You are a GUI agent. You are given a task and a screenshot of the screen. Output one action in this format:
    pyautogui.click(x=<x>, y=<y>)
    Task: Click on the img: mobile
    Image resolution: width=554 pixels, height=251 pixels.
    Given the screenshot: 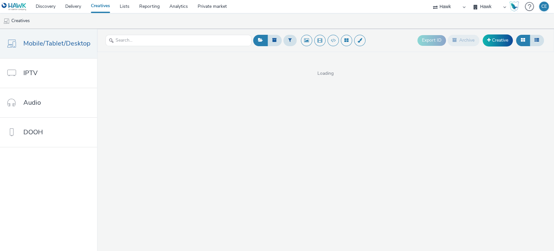 What is the action you would take?
    pyautogui.click(x=6, y=21)
    